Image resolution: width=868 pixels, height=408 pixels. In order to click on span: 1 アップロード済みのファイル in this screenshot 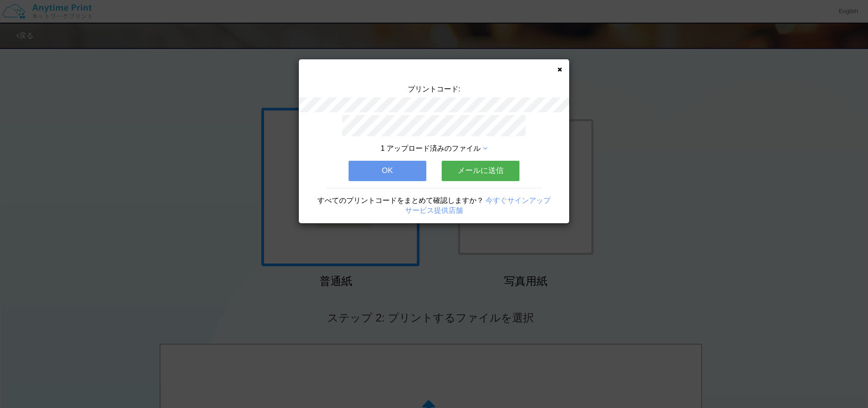, I will do `click(431, 148)`.